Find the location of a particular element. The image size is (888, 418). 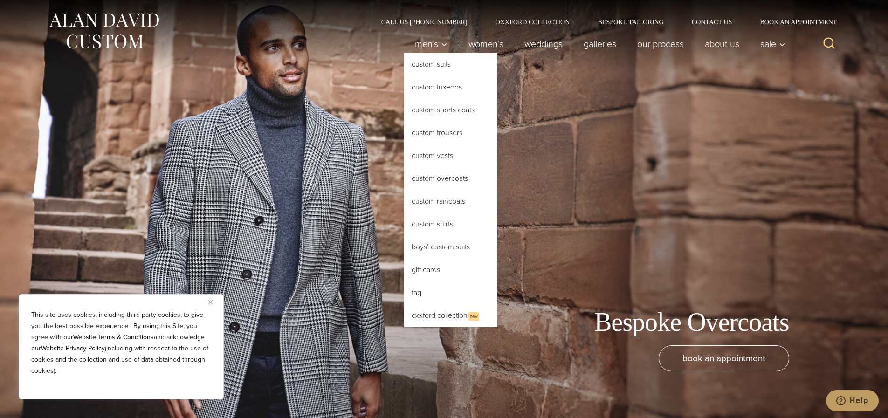

a: Website Terms & Conditions is located at coordinates (113, 337).